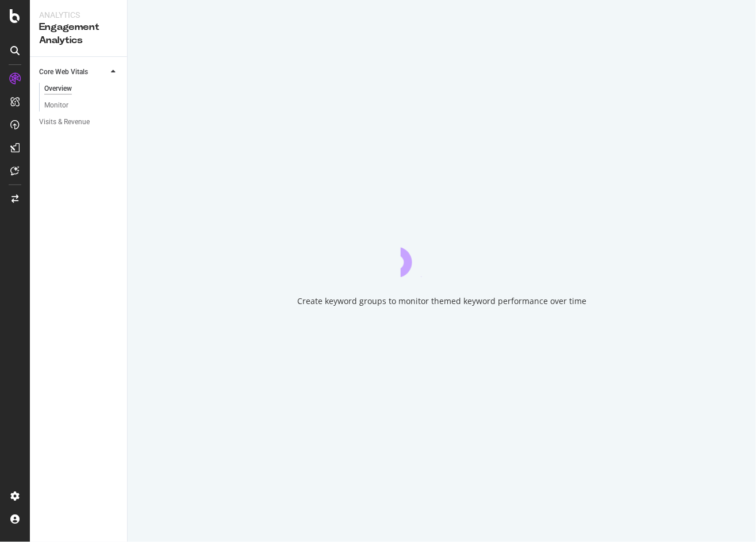  What do you see at coordinates (79, 122) in the screenshot?
I see `a: Visits & Revenue` at bounding box center [79, 122].